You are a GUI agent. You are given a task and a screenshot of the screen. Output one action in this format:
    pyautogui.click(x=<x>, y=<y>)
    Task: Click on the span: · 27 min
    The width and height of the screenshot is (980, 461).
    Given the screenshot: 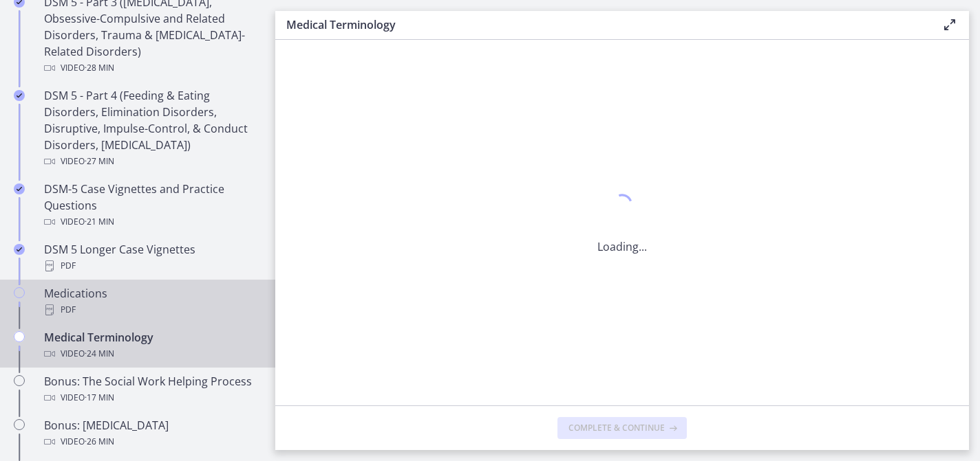 What is the action you would take?
    pyautogui.click(x=99, y=162)
    